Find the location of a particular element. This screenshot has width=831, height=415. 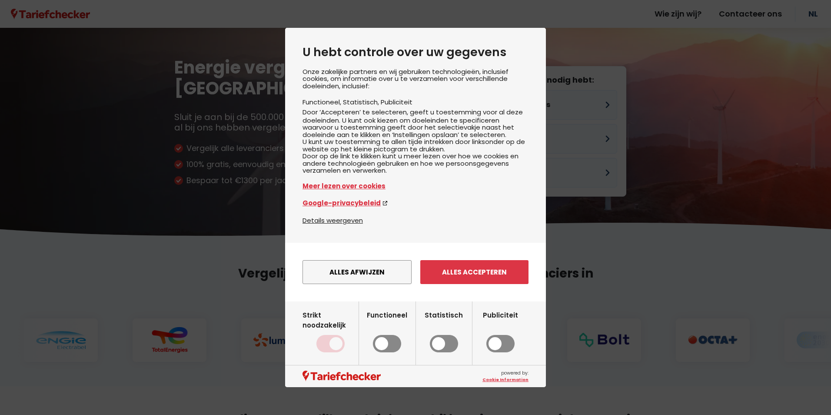

a: Google-privacybeleid is located at coordinates (415, 202).